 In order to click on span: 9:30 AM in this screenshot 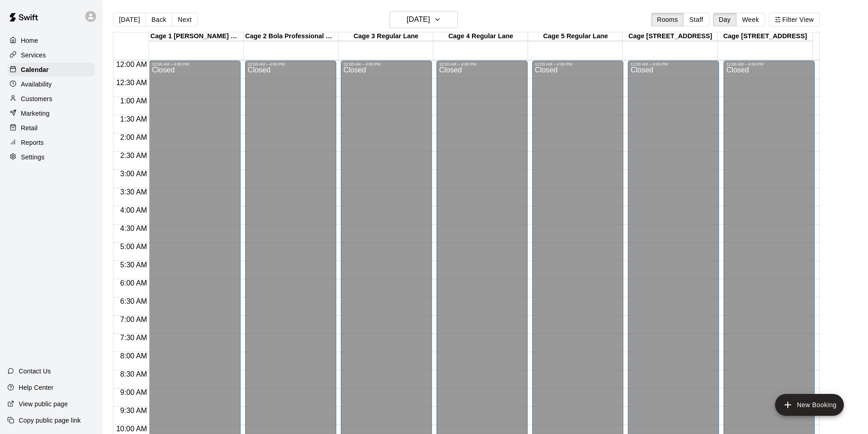, I will do `click(134, 411)`.